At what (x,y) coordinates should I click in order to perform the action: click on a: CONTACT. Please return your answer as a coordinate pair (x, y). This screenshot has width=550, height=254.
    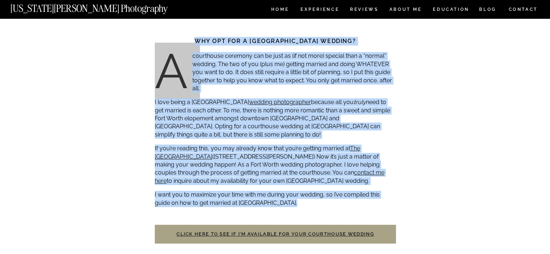
    Looking at the image, I should click on (523, 9).